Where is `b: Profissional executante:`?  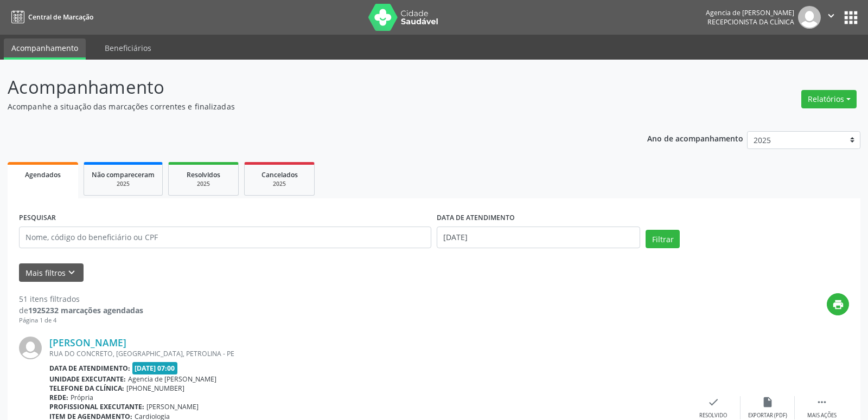 b: Profissional executante: is located at coordinates (96, 407).